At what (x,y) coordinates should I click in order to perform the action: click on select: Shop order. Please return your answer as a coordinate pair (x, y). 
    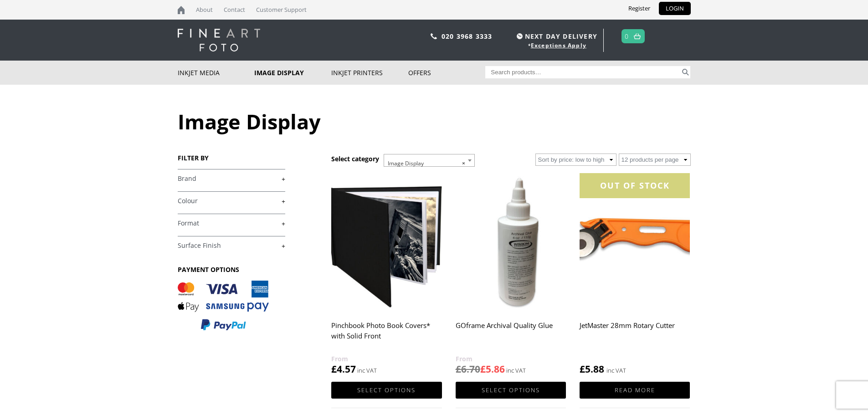
    Looking at the image, I should click on (576, 159).